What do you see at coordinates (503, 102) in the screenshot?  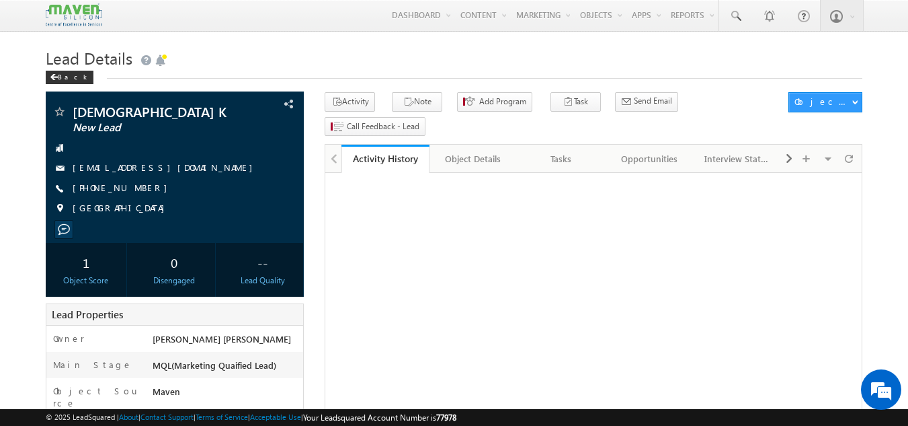 I see `span: Add Program` at bounding box center [503, 102].